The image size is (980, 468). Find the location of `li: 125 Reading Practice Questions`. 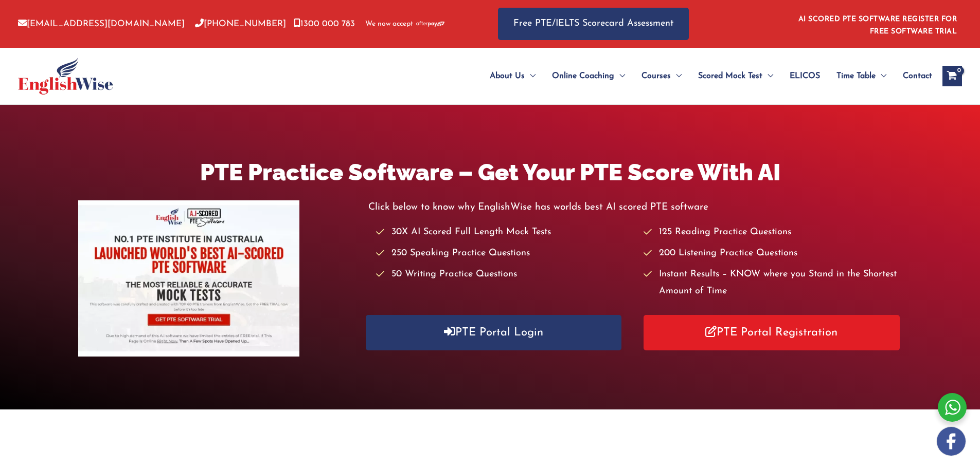

li: 125 Reading Practice Questions is located at coordinates (772, 233).